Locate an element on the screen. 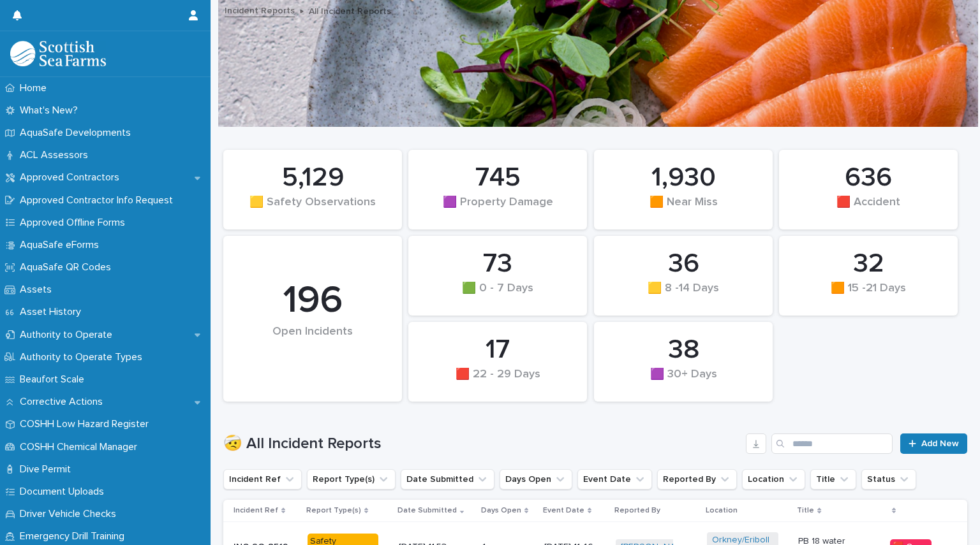 The width and height of the screenshot is (980, 545). p: Asset History is located at coordinates (53, 312).